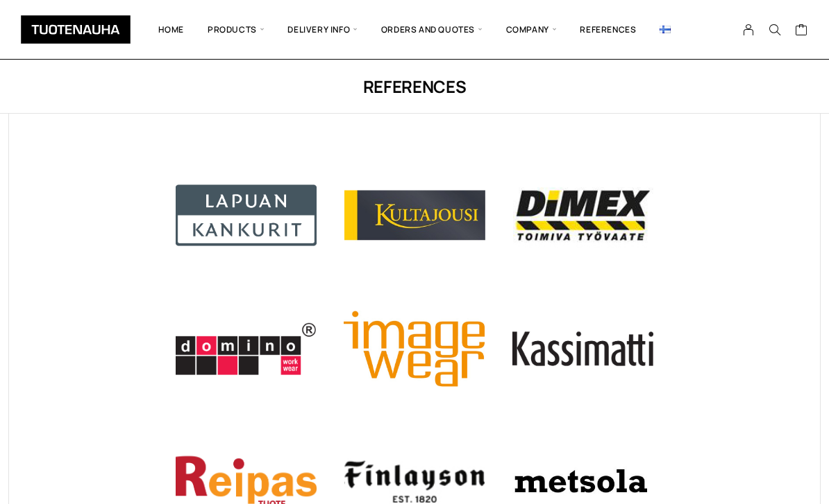 This screenshot has width=829, height=504. Describe the element at coordinates (665, 29) in the screenshot. I see `img: Suomi` at that location.